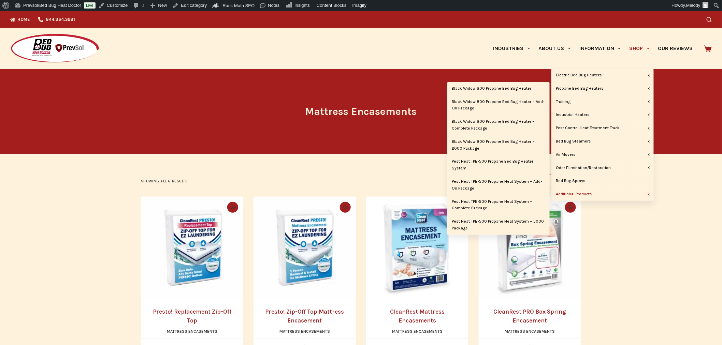  I want to click on a: Air Movers, so click(602, 155).